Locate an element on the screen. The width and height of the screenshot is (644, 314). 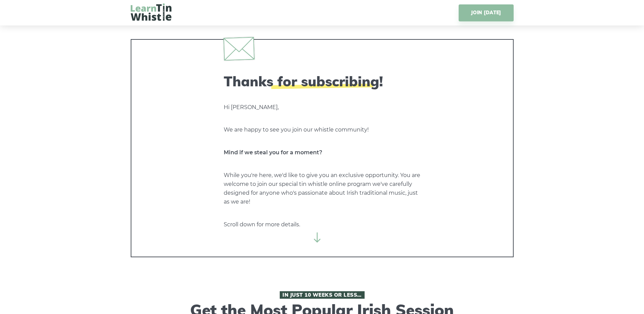
img: LearnTinWhistle.com is located at coordinates (151, 12).